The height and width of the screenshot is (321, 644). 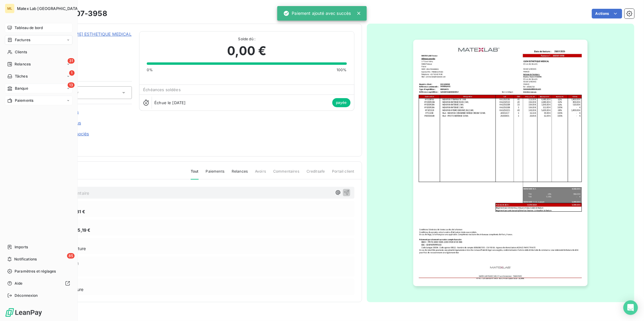 I want to click on span: Factures, so click(x=23, y=40).